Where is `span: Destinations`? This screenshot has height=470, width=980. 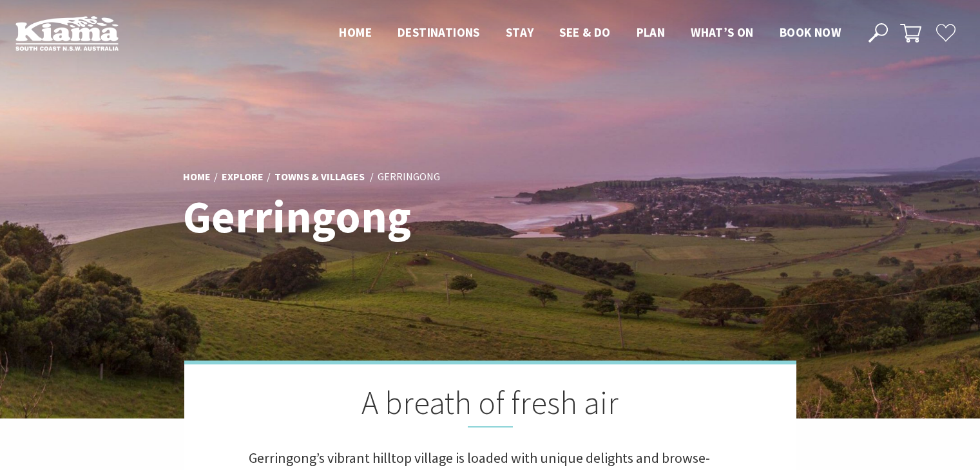 span: Destinations is located at coordinates (439, 32).